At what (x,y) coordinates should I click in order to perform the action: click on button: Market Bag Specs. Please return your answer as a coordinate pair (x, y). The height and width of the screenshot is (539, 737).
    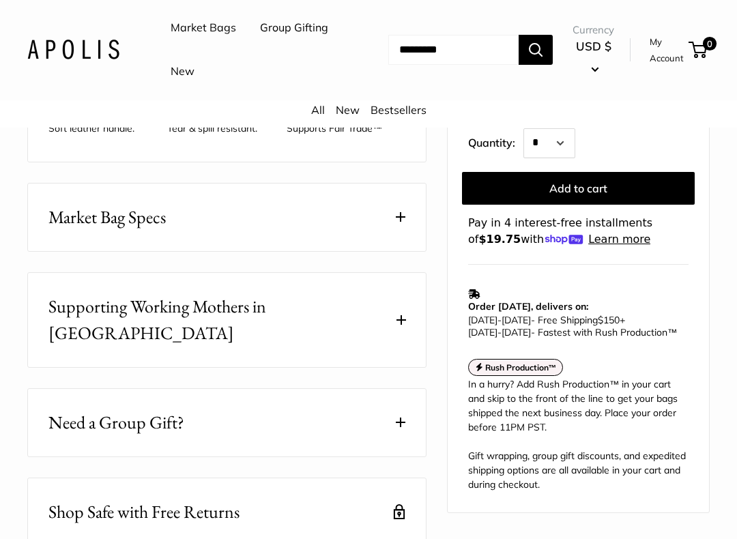
    Looking at the image, I should click on (227, 218).